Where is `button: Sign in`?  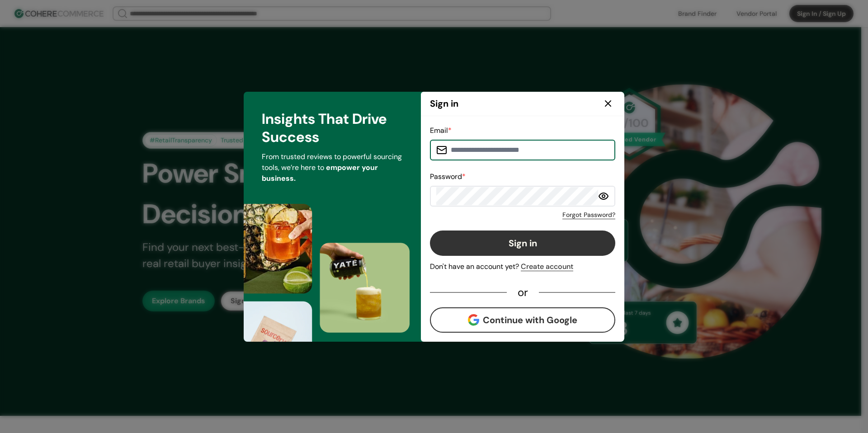 button: Sign in is located at coordinates (523, 243).